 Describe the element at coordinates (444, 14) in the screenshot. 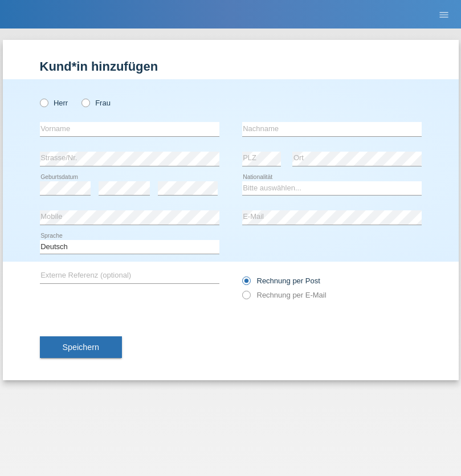

I see `a: menu` at that location.